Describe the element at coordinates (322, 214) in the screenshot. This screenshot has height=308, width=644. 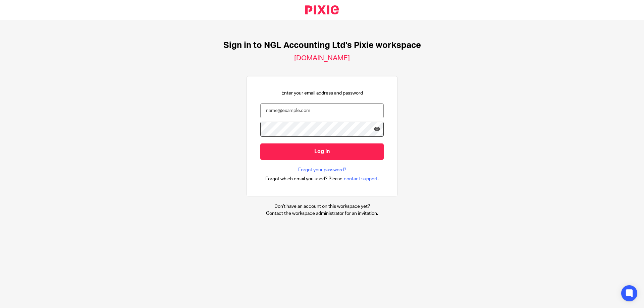
I see `p: Contact the workspace administrator for an invitation.` at that location.